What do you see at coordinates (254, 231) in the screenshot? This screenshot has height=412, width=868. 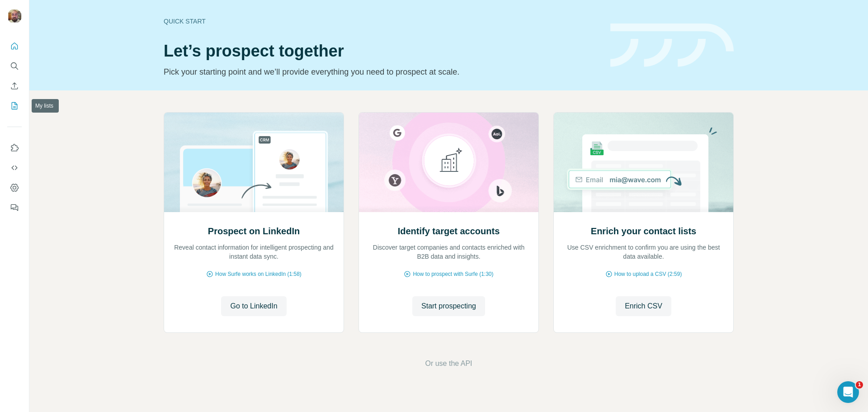 I see `h2: Prospect on LinkedIn` at bounding box center [254, 231].